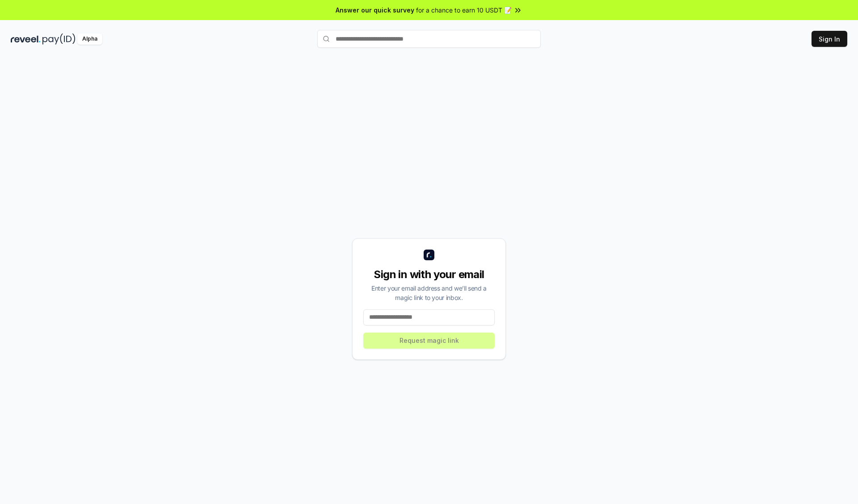 The height and width of the screenshot is (504, 858). I want to click on img: reveel_dark, so click(25, 39).